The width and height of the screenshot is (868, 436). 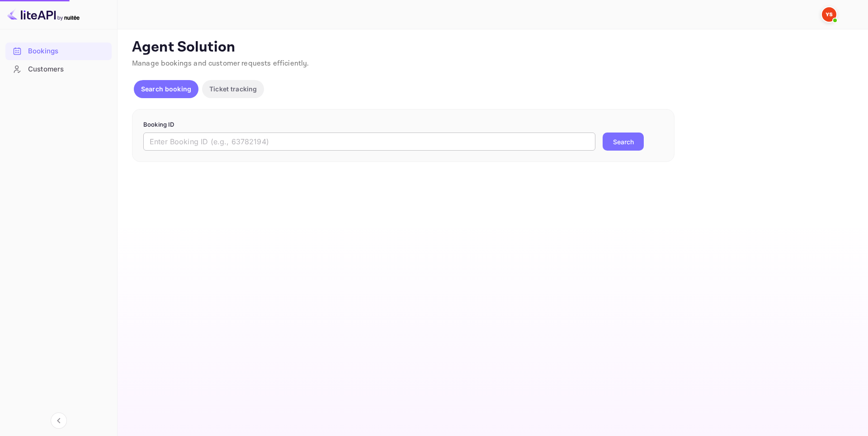 I want to click on button: Search, so click(x=623, y=142).